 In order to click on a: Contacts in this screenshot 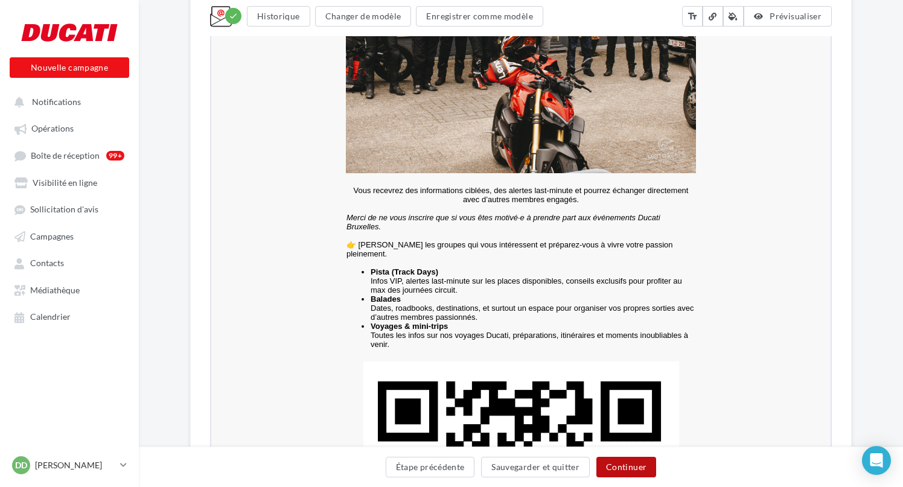, I will do `click(69, 263)`.